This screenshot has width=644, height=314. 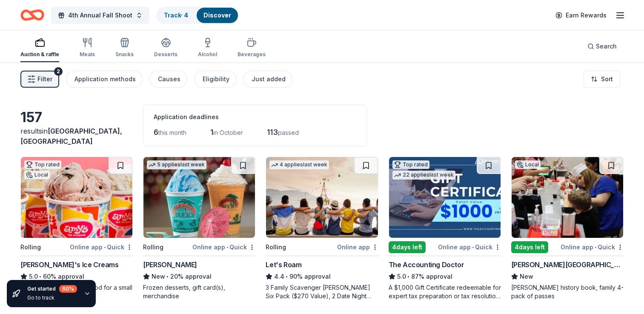 I want to click on div: 2, so click(x=58, y=71).